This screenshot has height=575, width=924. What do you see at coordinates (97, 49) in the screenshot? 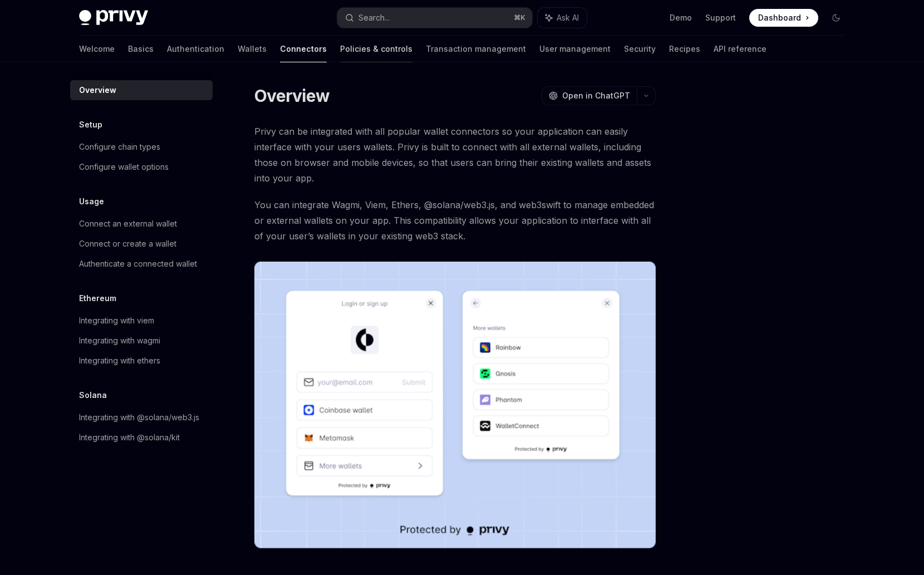
I see `a: Welcome` at bounding box center [97, 49].